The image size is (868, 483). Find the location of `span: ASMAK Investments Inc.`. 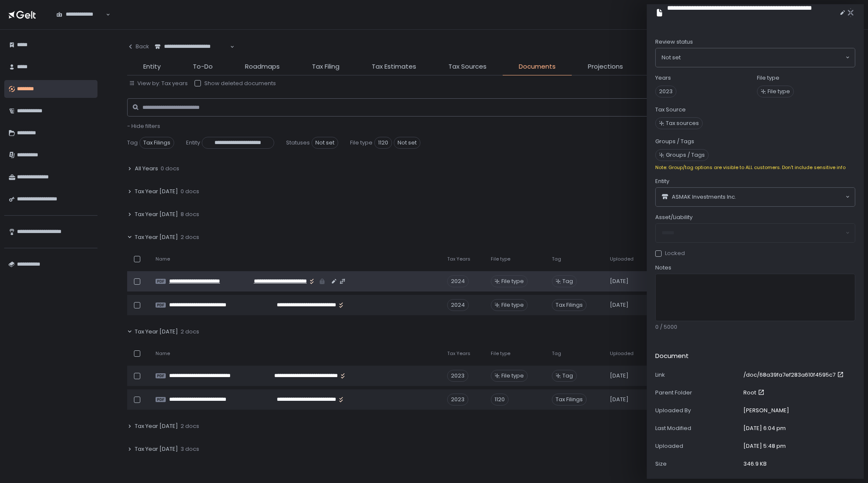

span: ASMAK Investments Inc. is located at coordinates (704, 197).